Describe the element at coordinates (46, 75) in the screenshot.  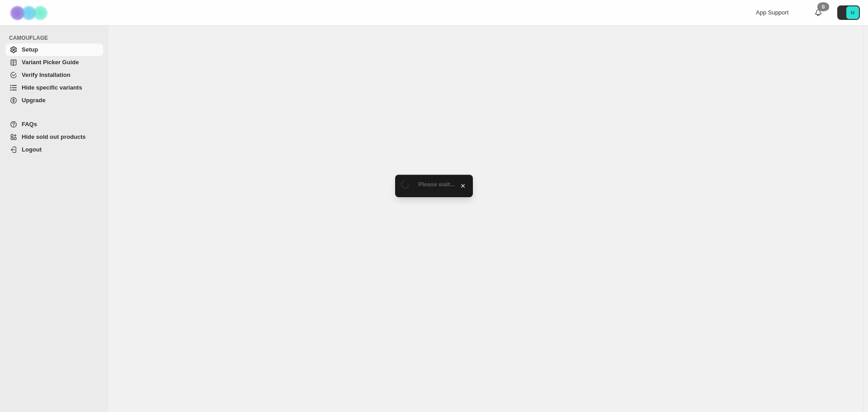
I see `span: Verify Installation` at that location.